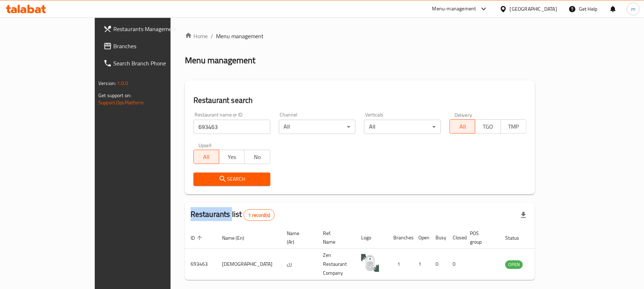 This screenshot has width=644, height=289. Describe the element at coordinates (480, 238) in the screenshot. I see `span: POS group` at that location.